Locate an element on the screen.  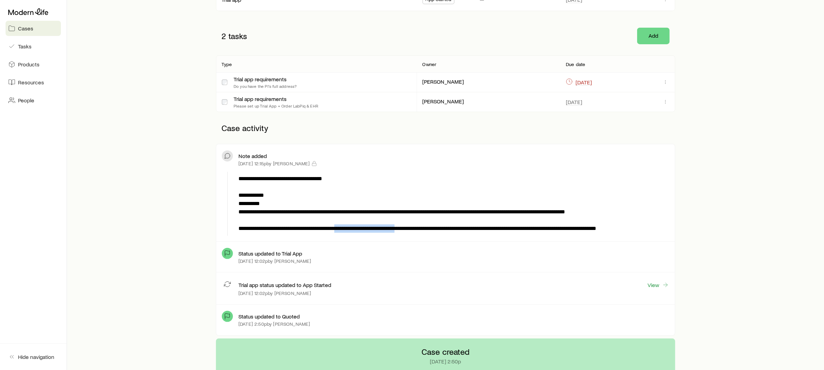
button: Hide navigation is located at coordinates (33, 357).